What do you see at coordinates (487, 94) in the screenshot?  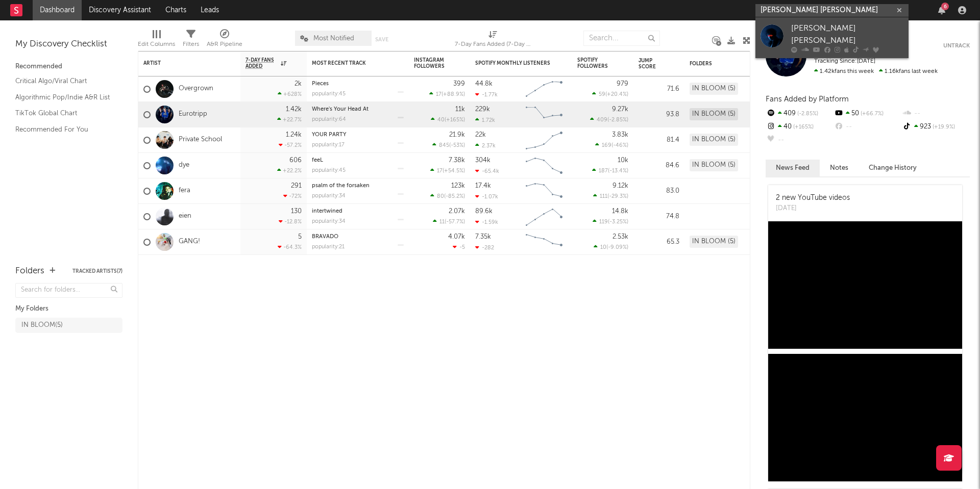 I see `div: -1.77k` at bounding box center [487, 94].